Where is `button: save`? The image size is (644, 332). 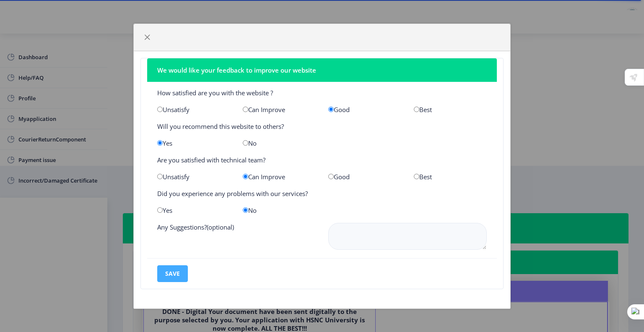 button: save is located at coordinates (172, 273).